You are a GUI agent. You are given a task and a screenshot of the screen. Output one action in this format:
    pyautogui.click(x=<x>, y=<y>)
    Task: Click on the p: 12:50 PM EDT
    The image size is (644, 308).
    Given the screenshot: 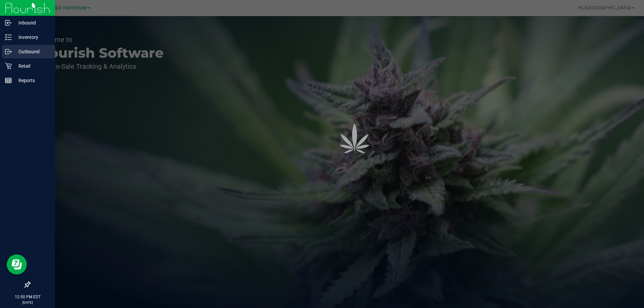 What is the action you would take?
    pyautogui.click(x=28, y=297)
    